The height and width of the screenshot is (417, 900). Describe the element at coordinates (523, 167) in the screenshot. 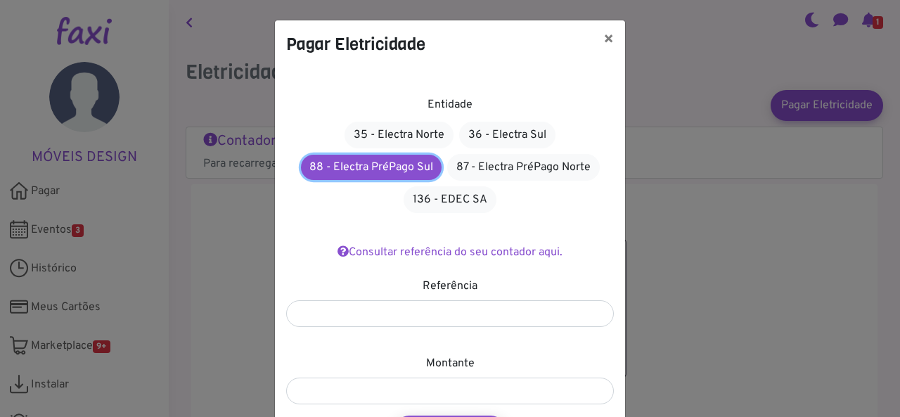

I see `a: 87 - Electra PréPago Norte` at that location.